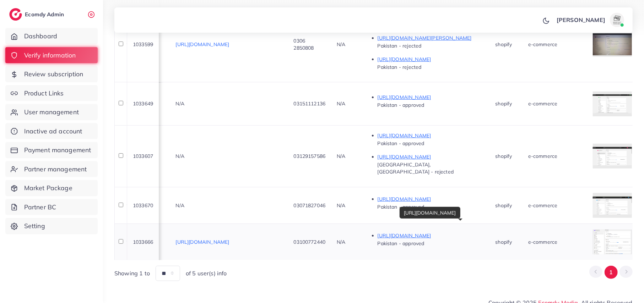 Image resolution: width=644 pixels, height=303 pixels. What do you see at coordinates (52, 93) in the screenshot?
I see `a: Product Links` at bounding box center [52, 93].